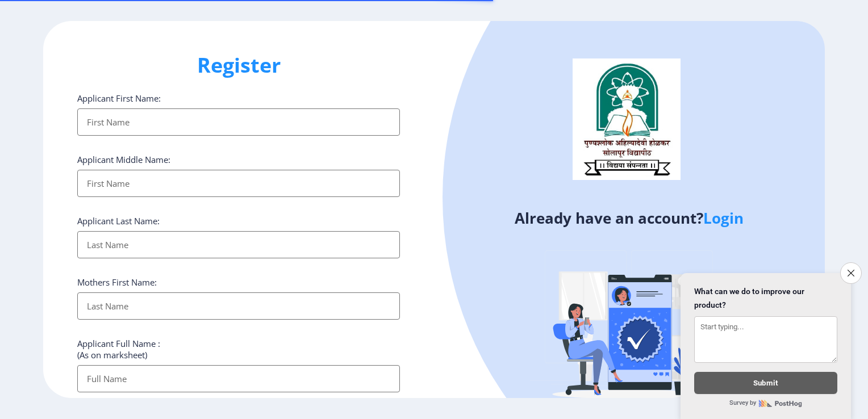 Image resolution: width=868 pixels, height=419 pixels. I want to click on label: Applicant Middle Name:, so click(124, 160).